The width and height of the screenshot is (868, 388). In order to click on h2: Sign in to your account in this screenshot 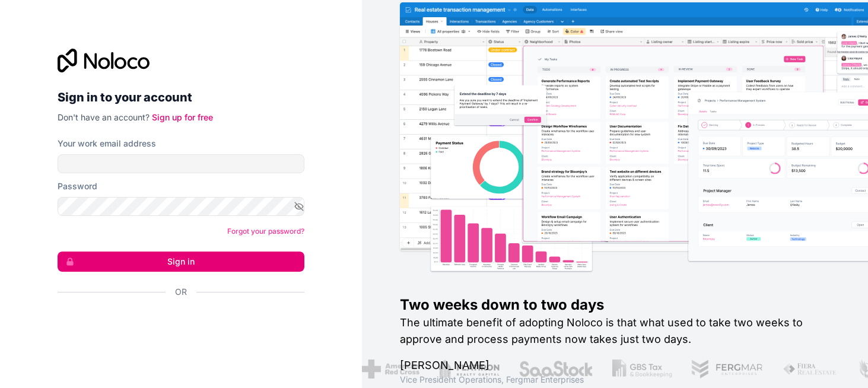, I will do `click(181, 97)`.